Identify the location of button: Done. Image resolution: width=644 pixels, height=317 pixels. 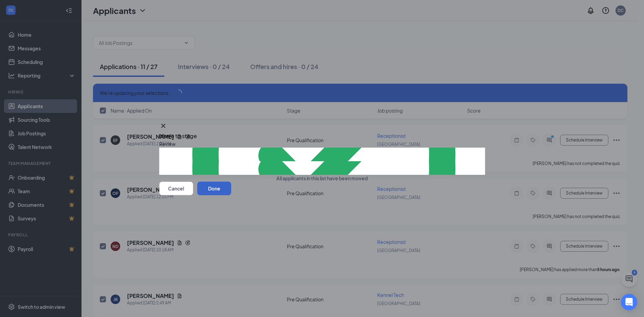
(214, 189).